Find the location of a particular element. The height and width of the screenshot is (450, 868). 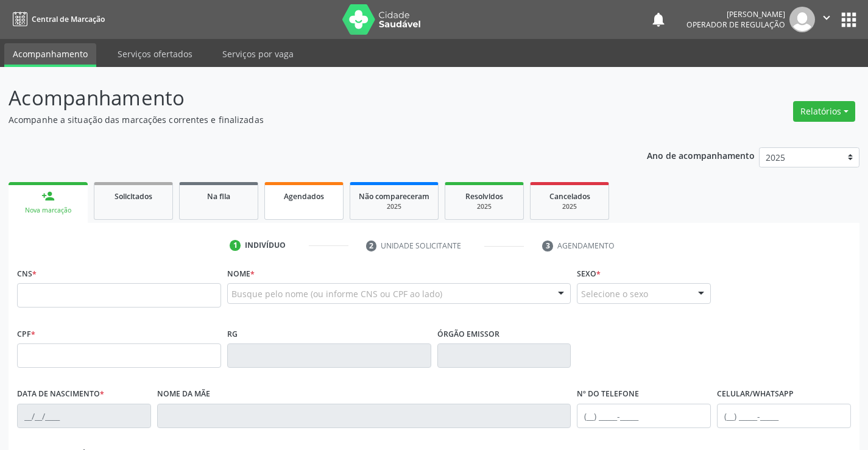

span: Não compareceram is located at coordinates (394, 196).